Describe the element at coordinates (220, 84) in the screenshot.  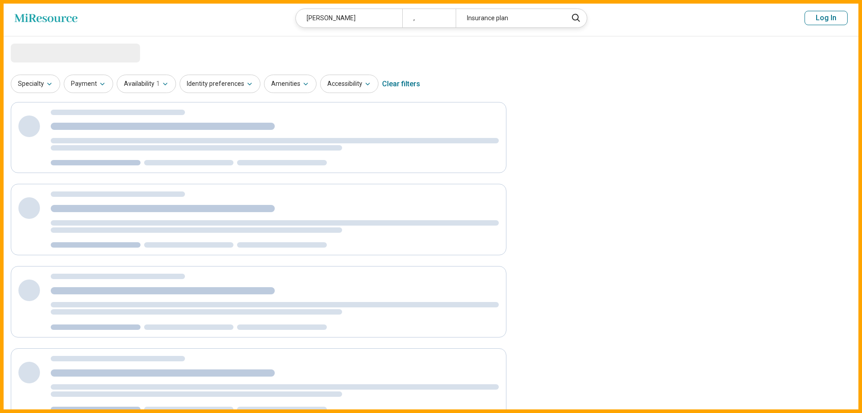
I see `button: Identity preferences` at that location.